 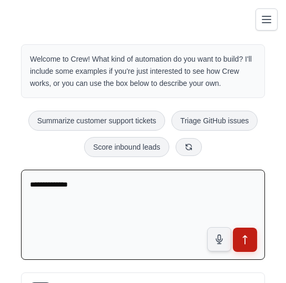 What do you see at coordinates (215, 121) in the screenshot?
I see `button: Triage GitHub issues` at bounding box center [215, 121].